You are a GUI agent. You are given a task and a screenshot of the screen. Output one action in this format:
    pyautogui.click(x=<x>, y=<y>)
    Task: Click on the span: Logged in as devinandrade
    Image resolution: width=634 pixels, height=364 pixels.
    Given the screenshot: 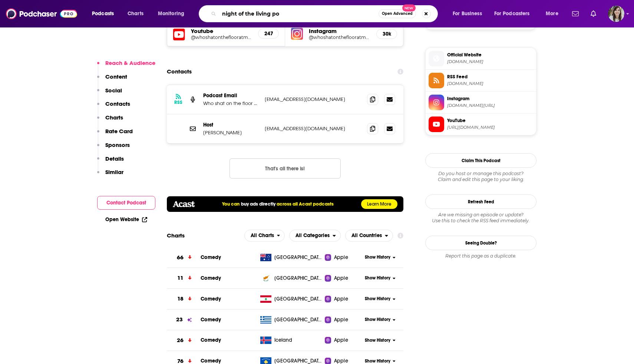 What is the action you would take?
    pyautogui.click(x=617, y=13)
    